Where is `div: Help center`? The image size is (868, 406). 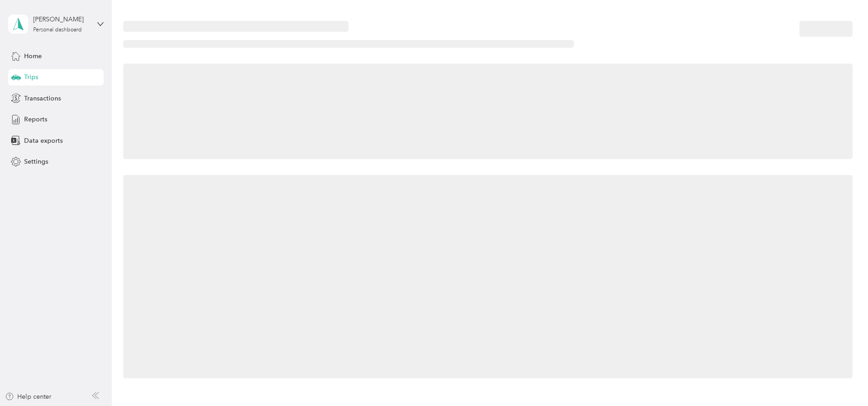
div: Help center is located at coordinates (28, 396).